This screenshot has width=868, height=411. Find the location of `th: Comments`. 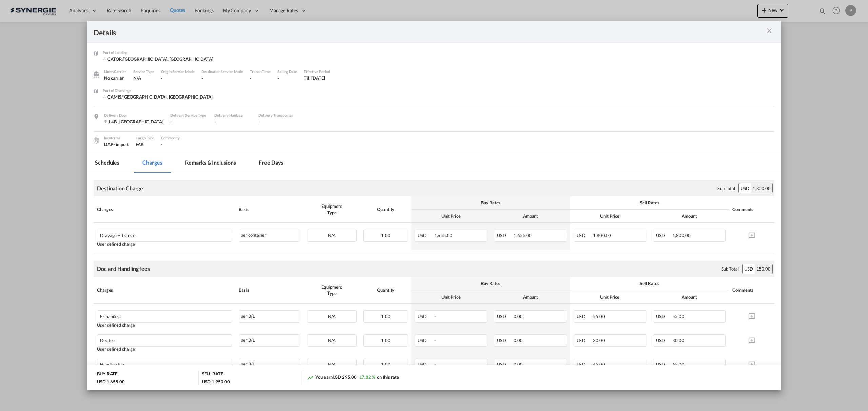

th: Comments is located at coordinates (751, 290).